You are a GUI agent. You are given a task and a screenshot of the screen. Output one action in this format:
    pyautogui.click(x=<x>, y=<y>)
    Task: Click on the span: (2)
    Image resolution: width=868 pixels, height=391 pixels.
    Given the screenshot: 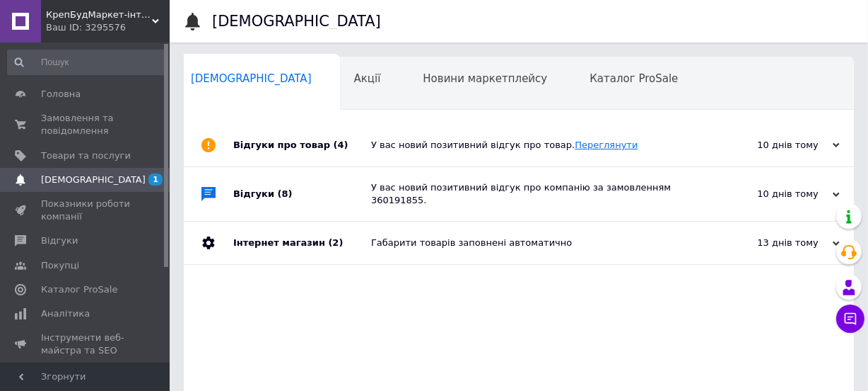 What is the action you would take?
    pyautogui.click(x=335, y=242)
    